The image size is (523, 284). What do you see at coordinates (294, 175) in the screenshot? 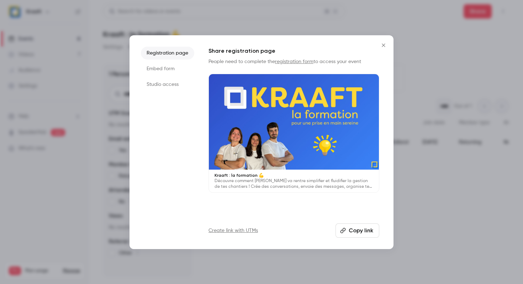
I see `p: Kraaft : la formation 💪` at bounding box center [294, 175].